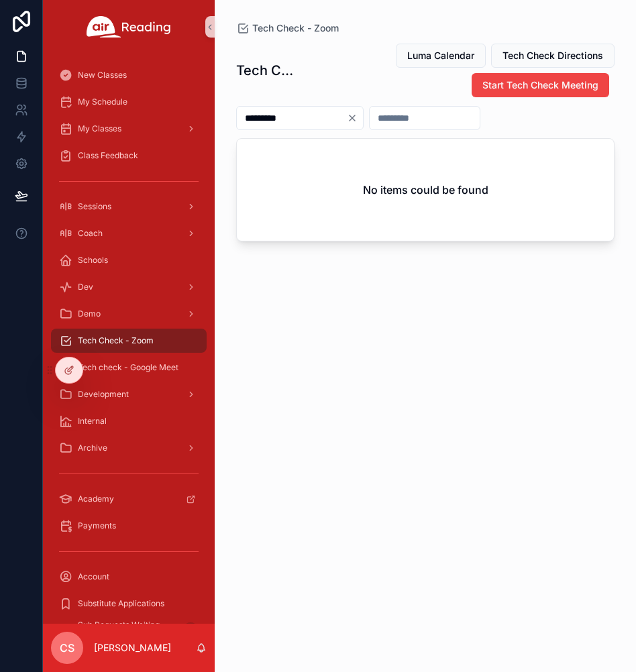  What do you see at coordinates (129, 448) in the screenshot?
I see `a: Archive` at bounding box center [129, 448].